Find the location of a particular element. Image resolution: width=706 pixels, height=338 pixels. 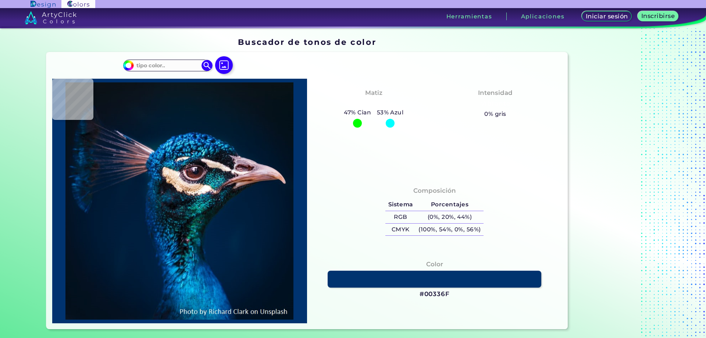

font: CMYK is located at coordinates (401, 229).